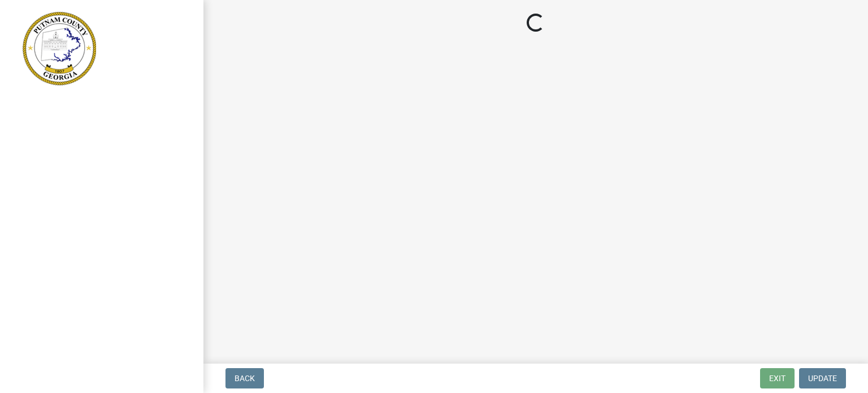 The height and width of the screenshot is (393, 868). I want to click on span: Back, so click(245, 379).